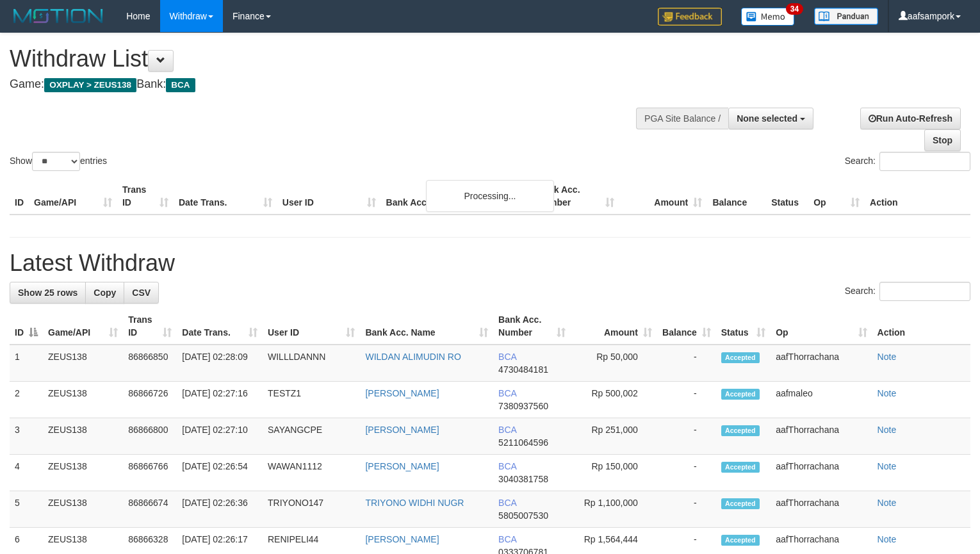 The height and width of the screenshot is (554, 980). Describe the element at coordinates (312, 436) in the screenshot. I see `td: SAYANGCPE` at that location.